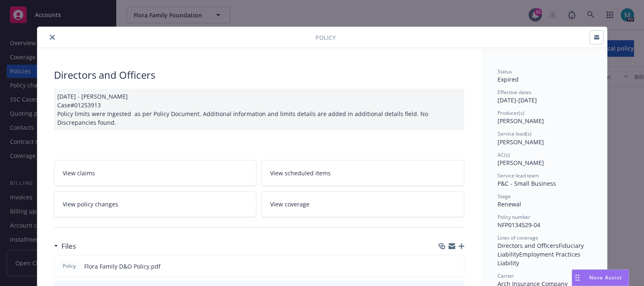 This screenshot has height=286, width=644. Describe the element at coordinates (528, 246) in the screenshot. I see `span: Directors and Officers` at that location.